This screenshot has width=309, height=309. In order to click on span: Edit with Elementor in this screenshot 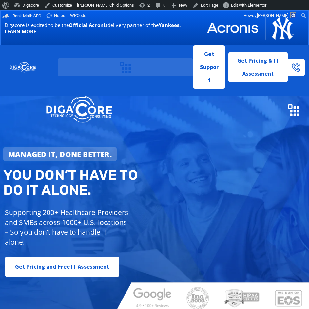, I will do `click(248, 5)`.